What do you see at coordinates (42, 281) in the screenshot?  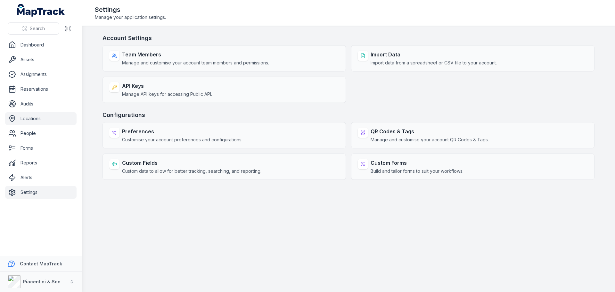 I see `strong: Piacentini & Son` at bounding box center [42, 281].